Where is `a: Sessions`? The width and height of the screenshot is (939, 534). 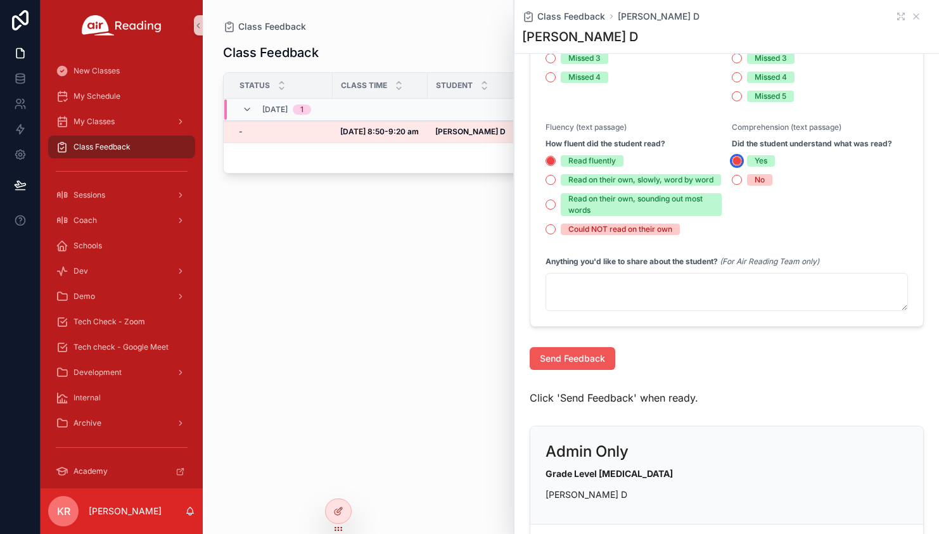
a: Sessions is located at coordinates (122, 195).